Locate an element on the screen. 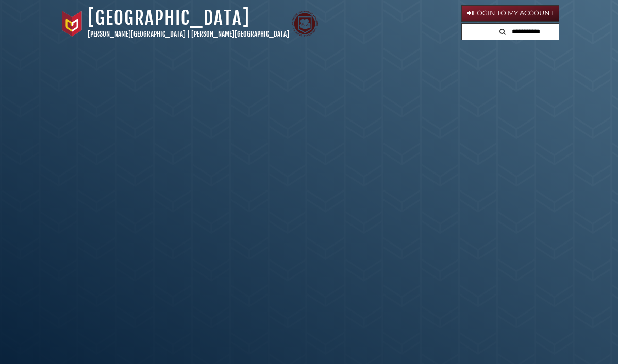 Image resolution: width=618 pixels, height=364 pixels. i: Search is located at coordinates (502, 31).